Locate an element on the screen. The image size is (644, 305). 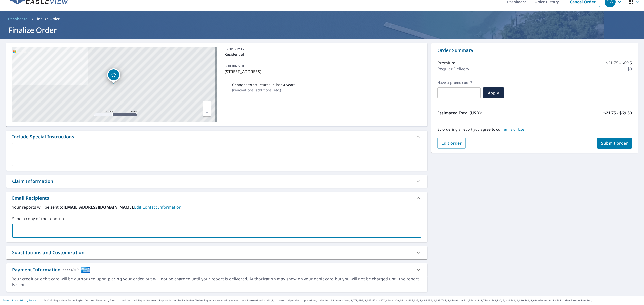
p: Changes to structures in last 4 years is located at coordinates (264, 85).